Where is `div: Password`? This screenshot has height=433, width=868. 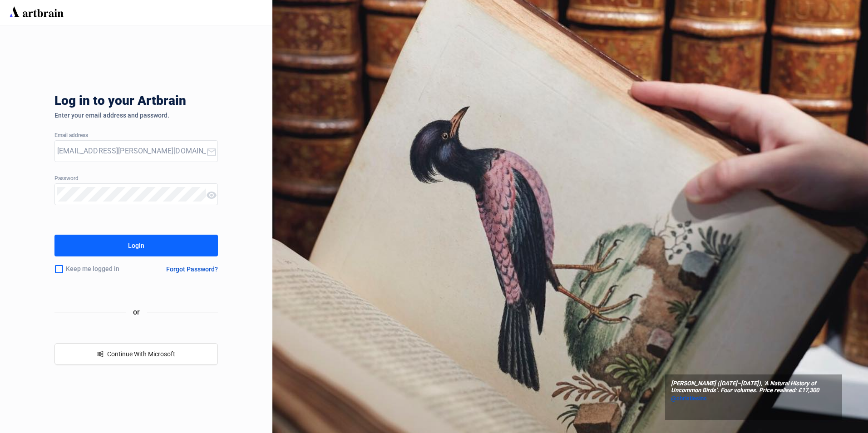 div: Password is located at coordinates (136, 179).